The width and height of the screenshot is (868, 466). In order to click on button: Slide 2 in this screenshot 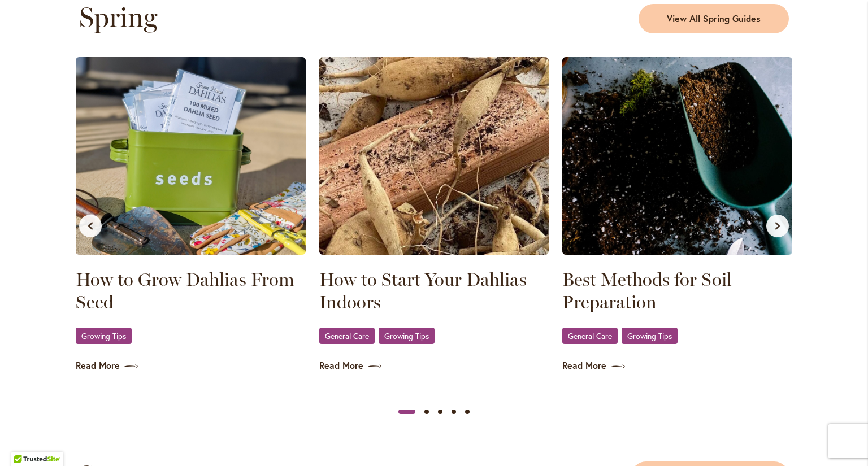, I will do `click(427, 412)`.